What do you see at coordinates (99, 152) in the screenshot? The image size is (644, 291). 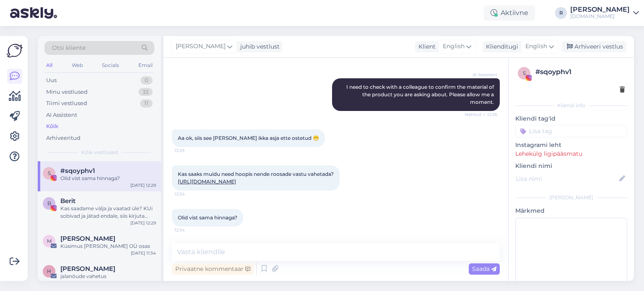 I see `span: Kõik vestlused` at bounding box center [99, 152].